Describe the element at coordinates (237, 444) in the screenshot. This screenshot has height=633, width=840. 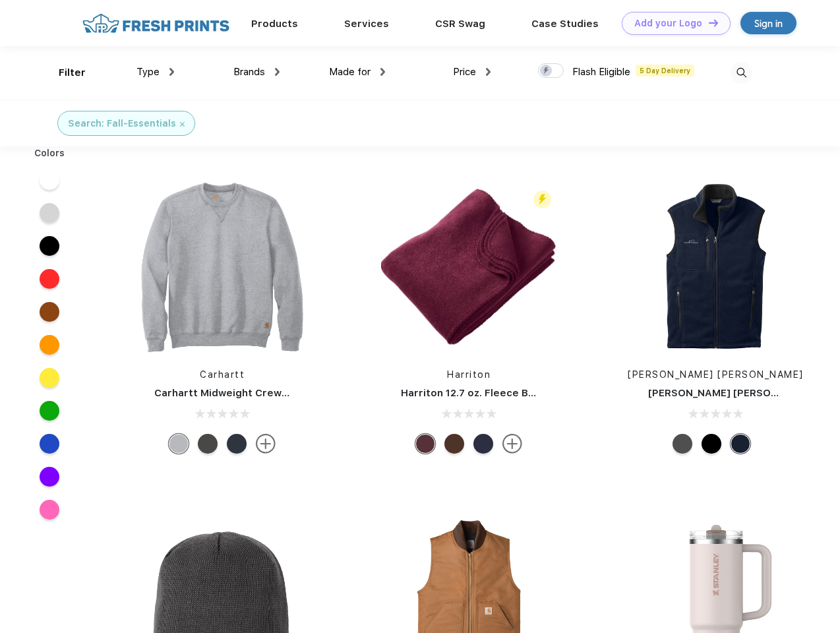
I see `div: New Navy` at that location.